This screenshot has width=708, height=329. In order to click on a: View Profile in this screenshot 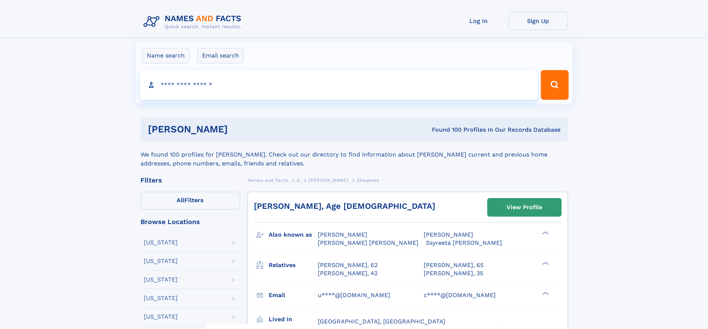, I will do `click(524, 208)`.